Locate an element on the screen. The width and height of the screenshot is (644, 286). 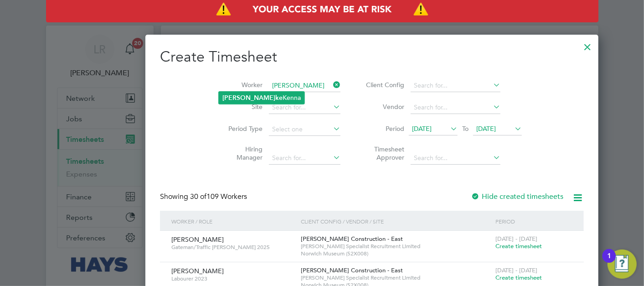
span: 30 of is located at coordinates (198, 197).